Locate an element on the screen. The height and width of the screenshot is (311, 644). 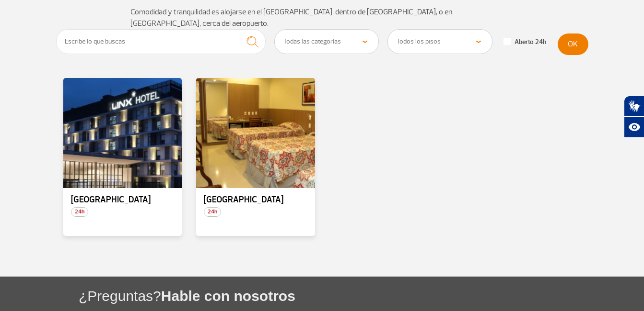
label: Aberto 24h is located at coordinates (525, 42).